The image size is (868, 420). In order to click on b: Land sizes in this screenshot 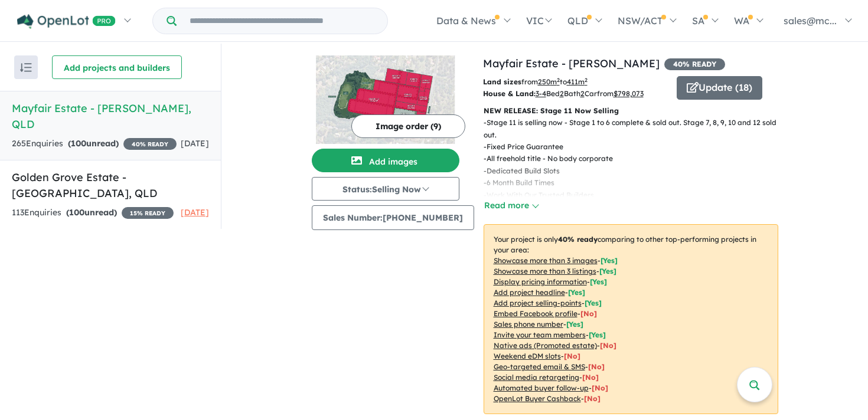, I will do `click(502, 81)`.